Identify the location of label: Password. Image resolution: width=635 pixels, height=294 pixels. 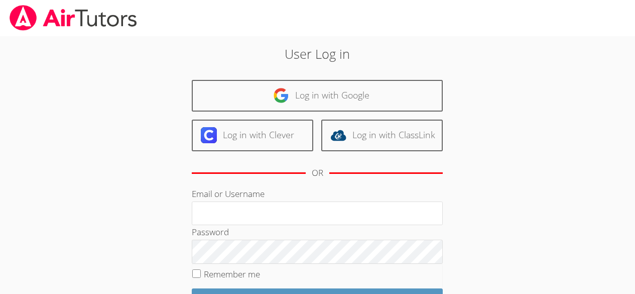
(210, 231).